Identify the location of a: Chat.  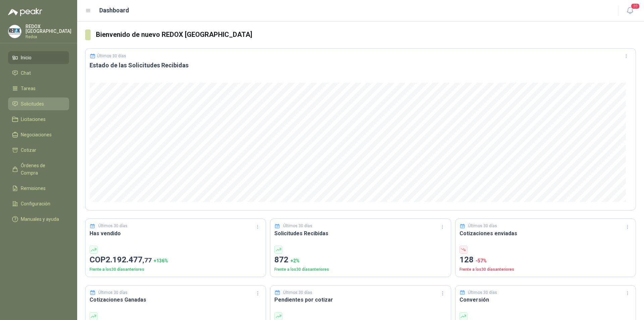
(39, 73).